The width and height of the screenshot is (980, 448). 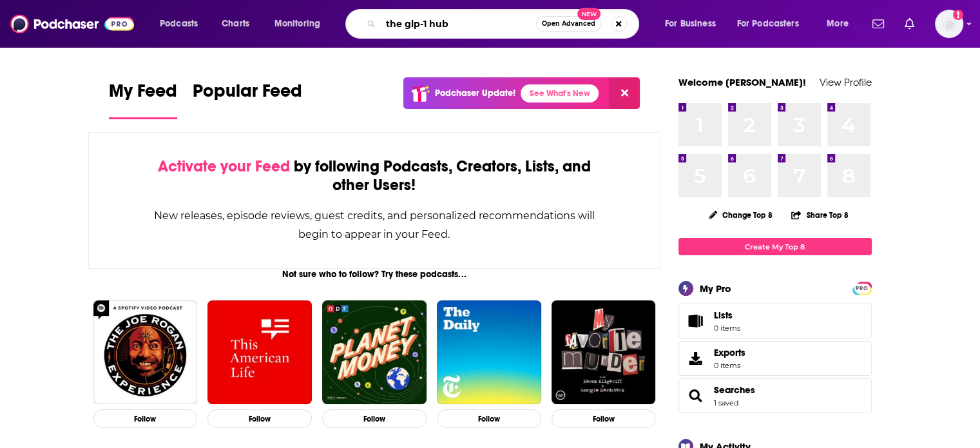 I want to click on span: My Feed, so click(x=143, y=95).